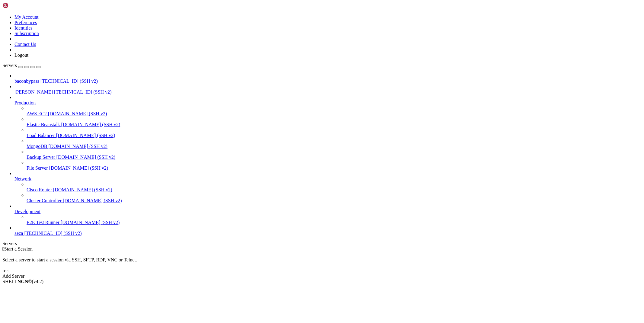  I want to click on b: NGN, so click(23, 281).